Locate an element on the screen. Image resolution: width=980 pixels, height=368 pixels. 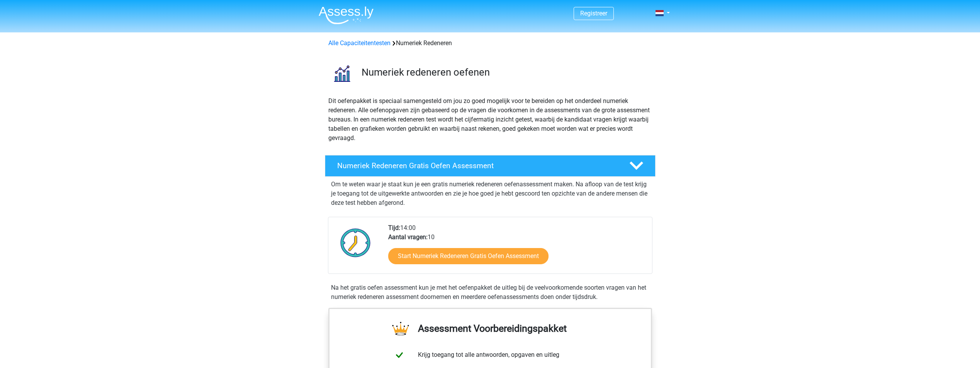
a: Numeriek Redeneren Gratis Oefen Assessment is located at coordinates (490, 166).